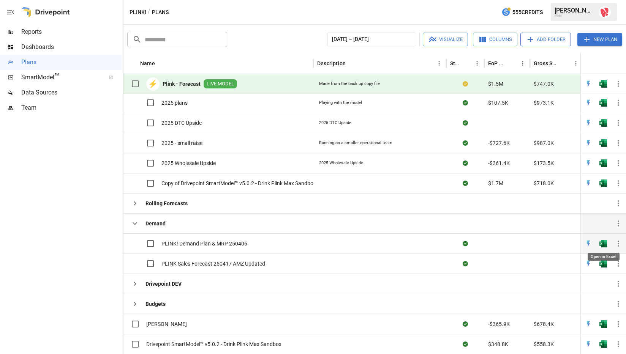  Describe the element at coordinates (477, 63) in the screenshot. I see `button: Status column menu` at that location.